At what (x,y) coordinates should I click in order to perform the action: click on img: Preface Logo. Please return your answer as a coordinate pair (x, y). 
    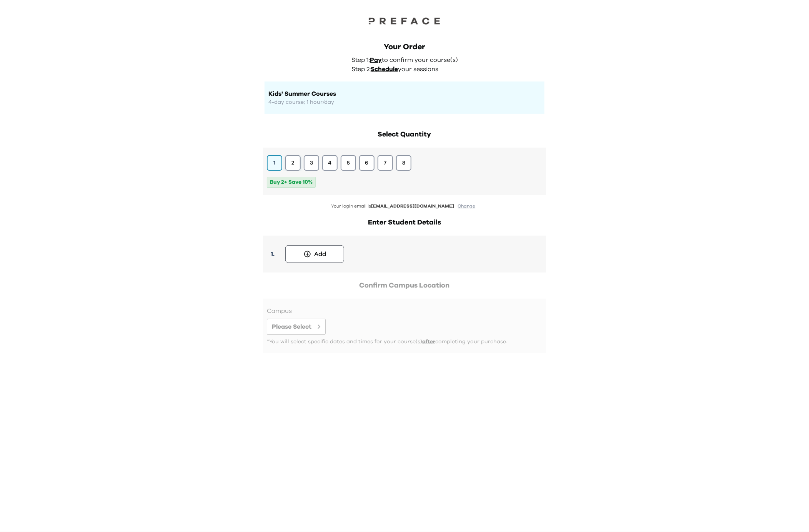
    Looking at the image, I should click on (404, 21).